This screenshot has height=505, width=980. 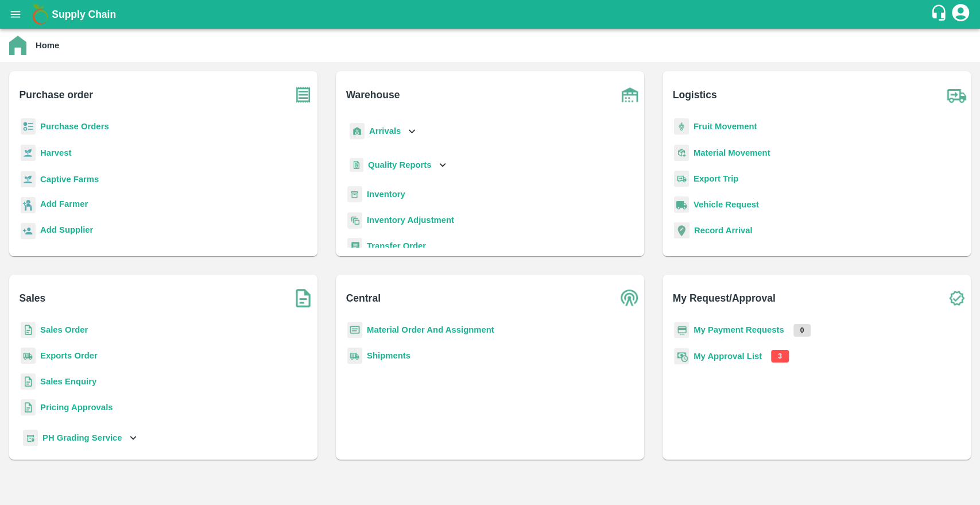 What do you see at coordinates (385, 194) in the screenshot?
I see `b: Inventory` at bounding box center [385, 194].